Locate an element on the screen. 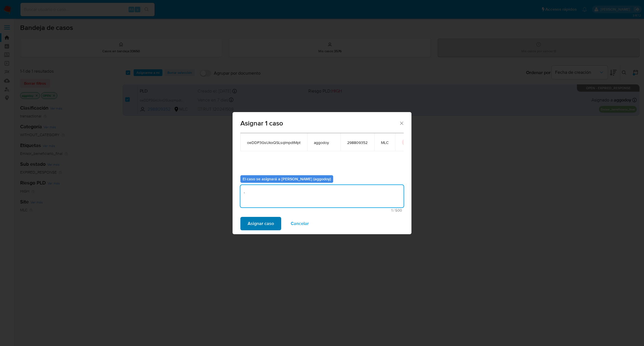  span: MLC is located at coordinates (385, 143).